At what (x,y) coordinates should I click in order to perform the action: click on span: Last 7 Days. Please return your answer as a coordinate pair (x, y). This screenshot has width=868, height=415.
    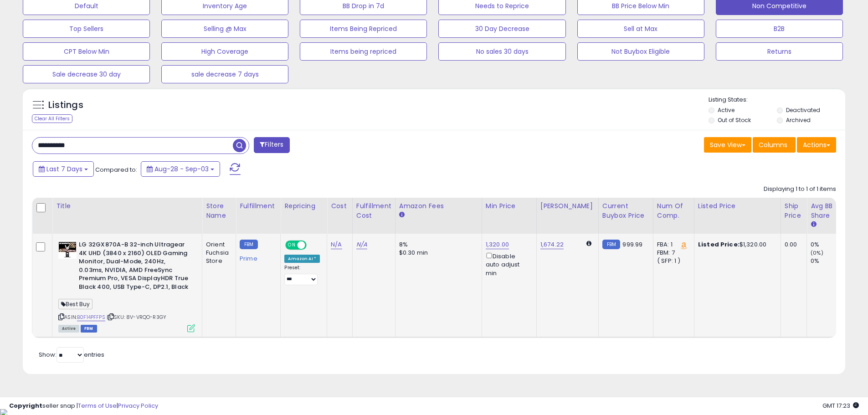
    Looking at the image, I should click on (65, 169).